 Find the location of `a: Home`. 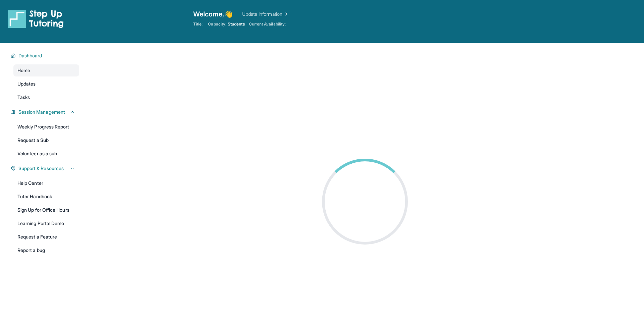

a: Home is located at coordinates (46, 71).